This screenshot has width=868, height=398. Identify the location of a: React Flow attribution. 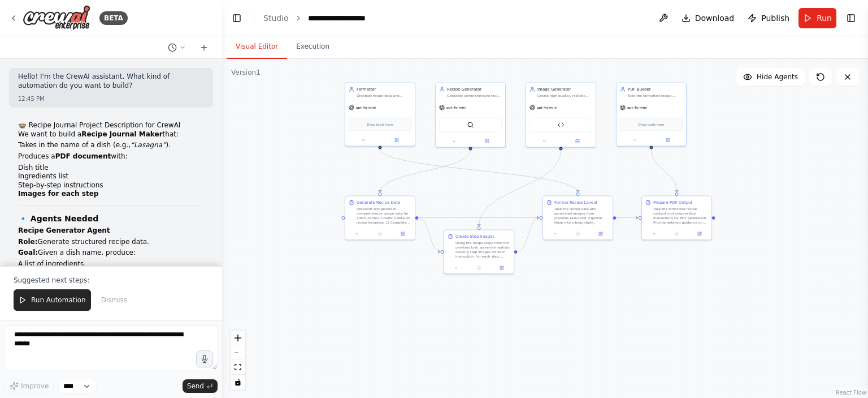
(851, 392).